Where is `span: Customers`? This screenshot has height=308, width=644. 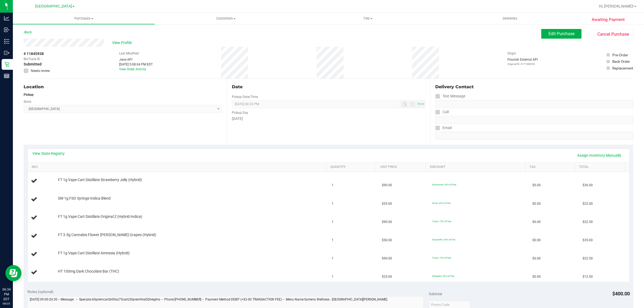
span: Customers is located at coordinates (226, 18).